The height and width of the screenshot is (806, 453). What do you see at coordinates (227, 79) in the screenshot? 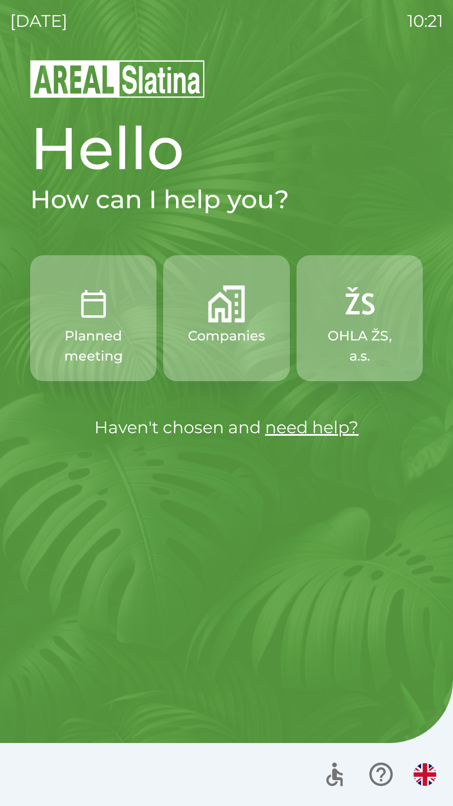
I see `img: Logo` at bounding box center [227, 79].